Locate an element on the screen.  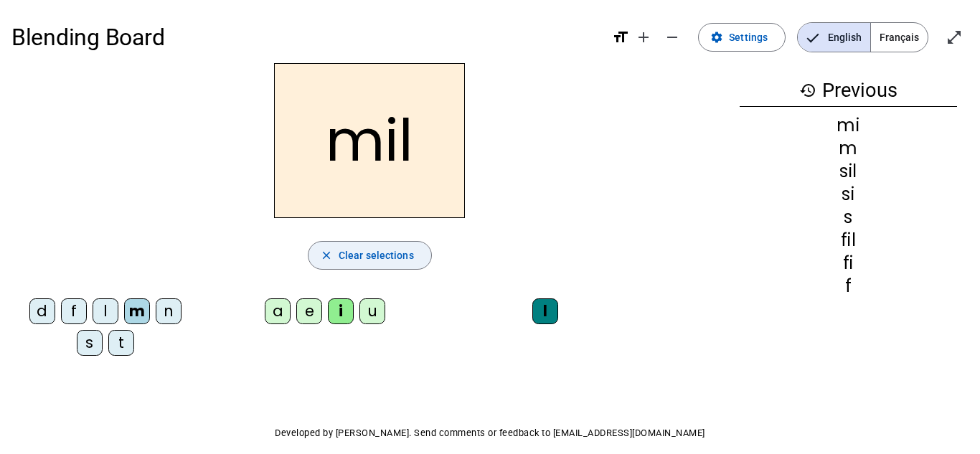
mat-button-toggle-group: Language selection is located at coordinates (862, 38).